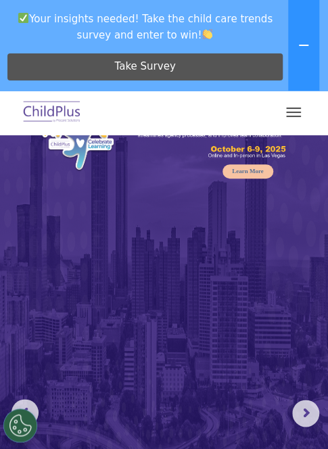 The height and width of the screenshot is (449, 328). I want to click on a: Learn More, so click(248, 171).